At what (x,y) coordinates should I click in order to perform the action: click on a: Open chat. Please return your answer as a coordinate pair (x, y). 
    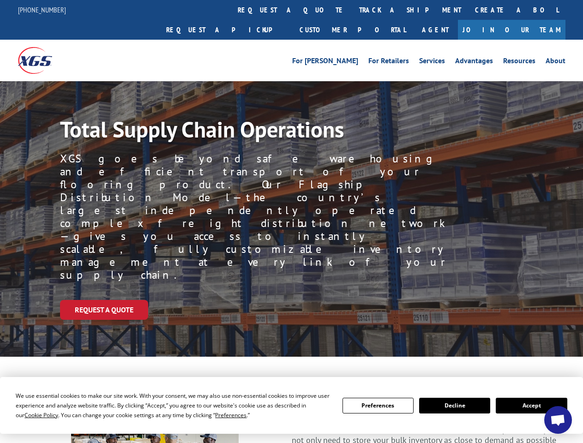
    Looking at the image, I should click on (558, 420).